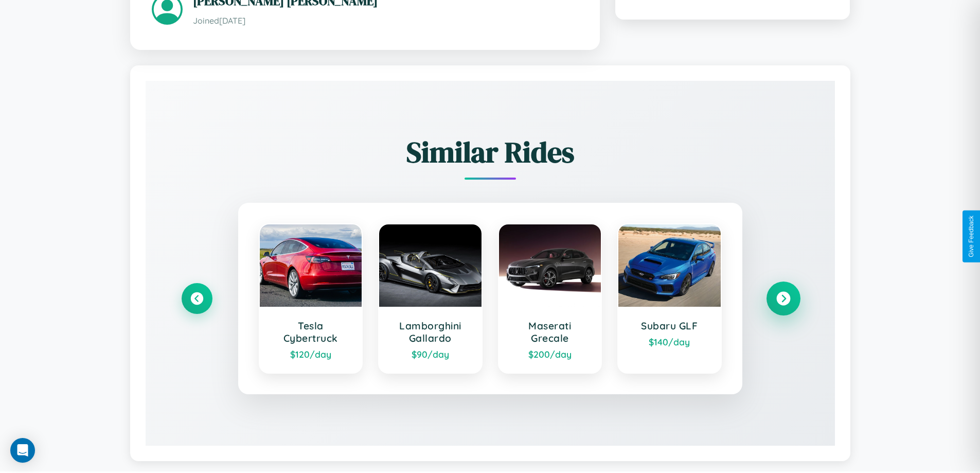 This screenshot has width=980, height=473. What do you see at coordinates (430, 354) in the screenshot?
I see `div: $ 90 /day` at bounding box center [430, 354].